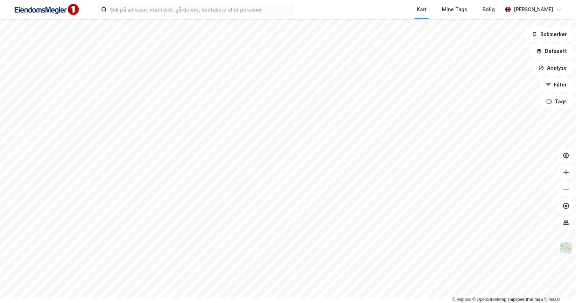 Image resolution: width=576 pixels, height=303 pixels. I want to click on button: Tags, so click(557, 101).